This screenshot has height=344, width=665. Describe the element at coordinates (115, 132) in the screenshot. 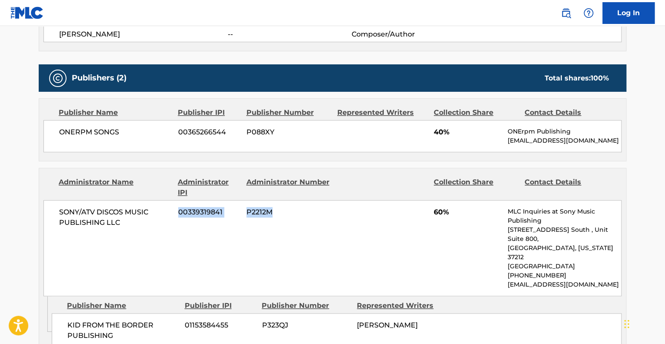

I see `span: ONERPM SONGS` at that location.